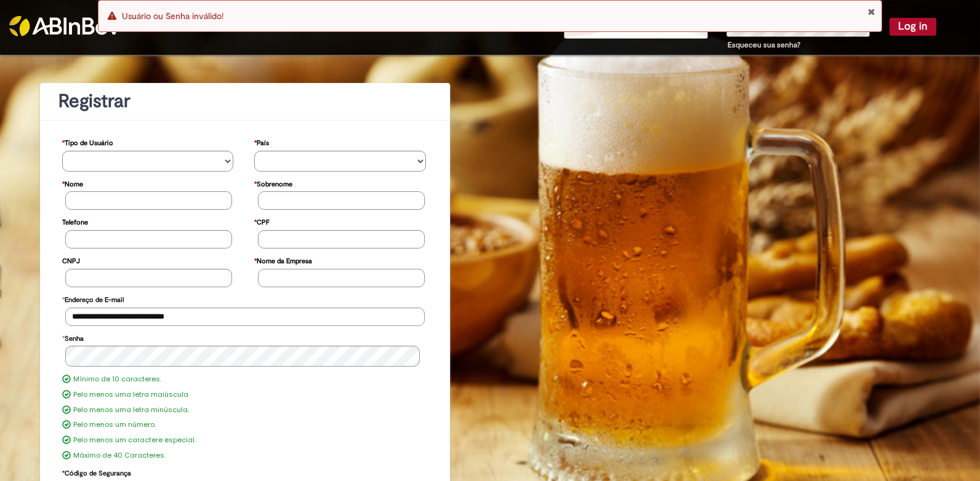 The image size is (980, 481). Describe the element at coordinates (273, 183) in the screenshot. I see `label: Sobrenome` at that location.